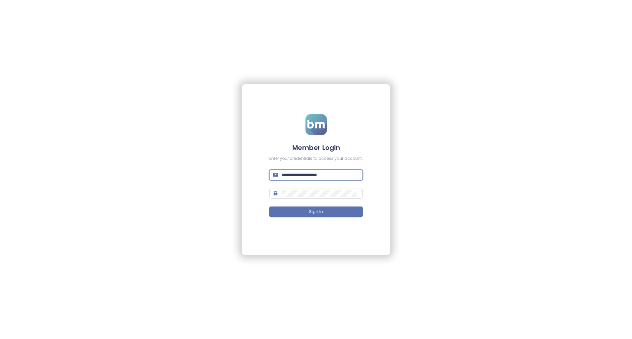 This screenshot has width=632, height=339. What do you see at coordinates (316, 212) in the screenshot?
I see `button: Sign In` at bounding box center [316, 212].